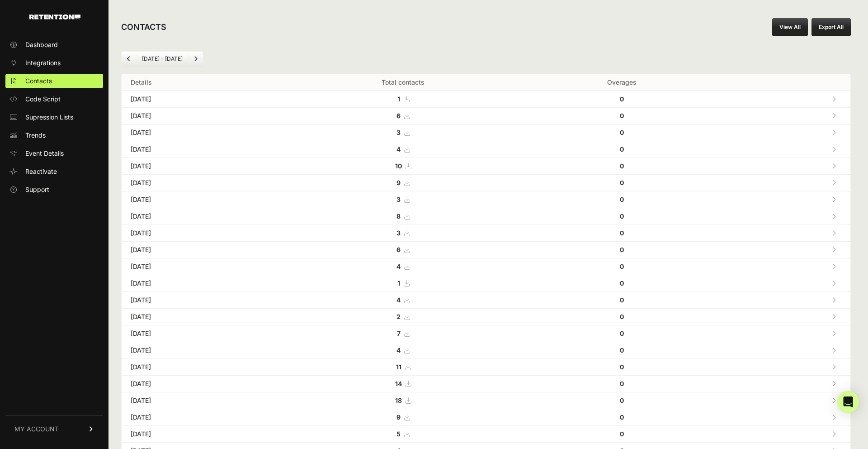 The height and width of the screenshot is (449, 868). What do you see at coordinates (403, 166) in the screenshot?
I see `a: 10` at bounding box center [403, 166].